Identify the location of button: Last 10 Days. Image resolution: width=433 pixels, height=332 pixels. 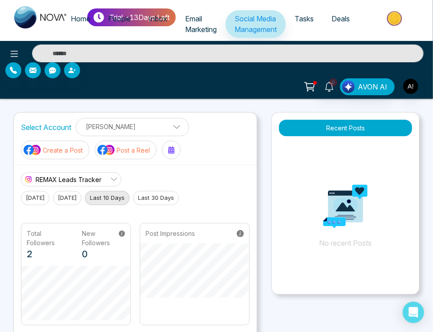
(107, 198).